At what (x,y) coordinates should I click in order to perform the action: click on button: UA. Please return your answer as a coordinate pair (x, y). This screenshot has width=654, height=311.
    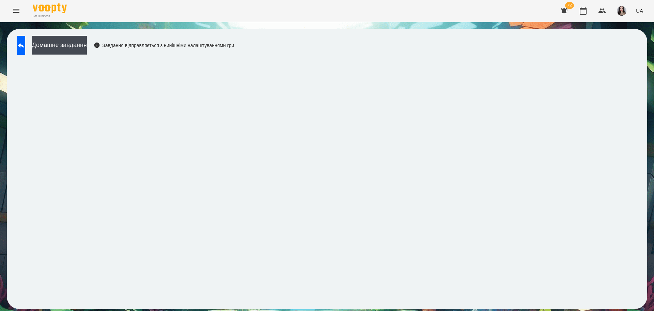
    Looking at the image, I should click on (640, 11).